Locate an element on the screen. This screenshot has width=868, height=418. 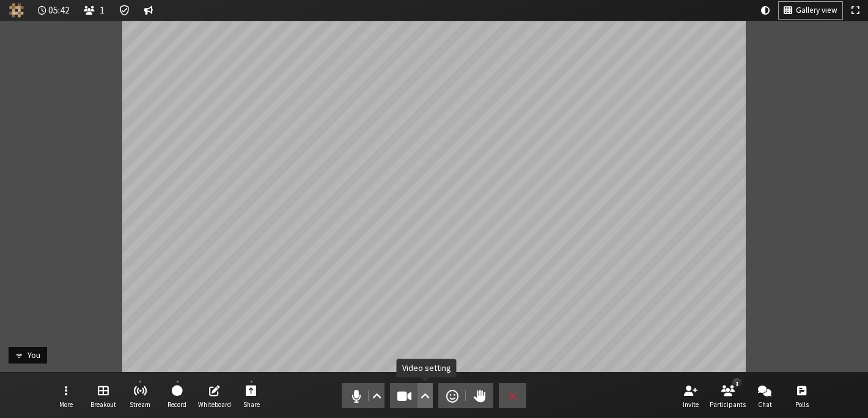
button: Invite participants (⌘+Shift+I) is located at coordinates (691, 396).